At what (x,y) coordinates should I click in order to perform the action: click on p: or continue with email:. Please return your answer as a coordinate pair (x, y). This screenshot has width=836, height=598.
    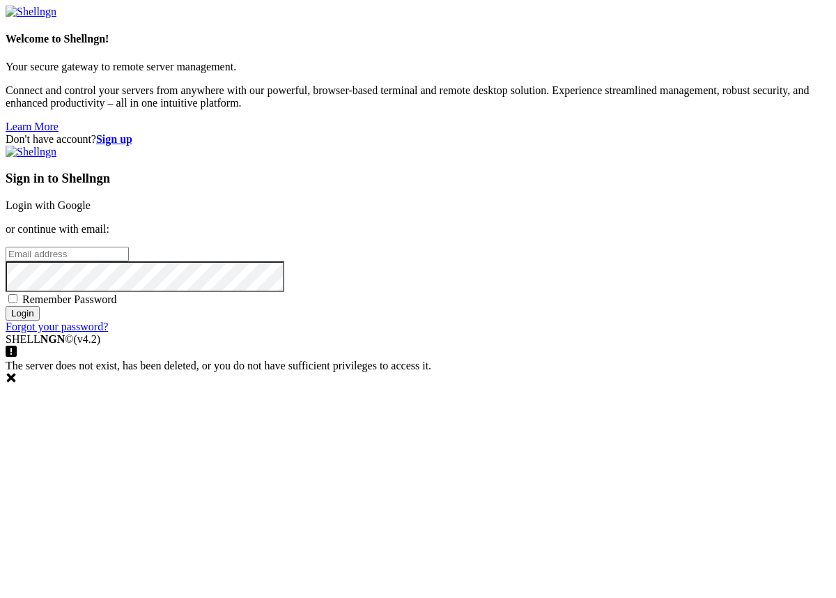
    Looking at the image, I should click on (418, 229).